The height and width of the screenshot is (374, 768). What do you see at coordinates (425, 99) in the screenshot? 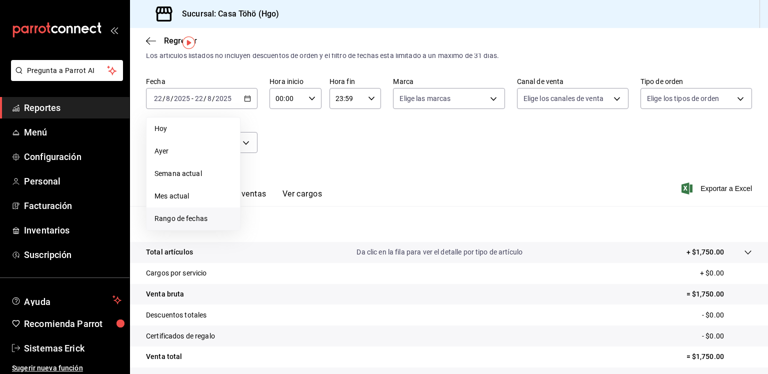
I see `span: Elige las marcas` at bounding box center [425, 99].